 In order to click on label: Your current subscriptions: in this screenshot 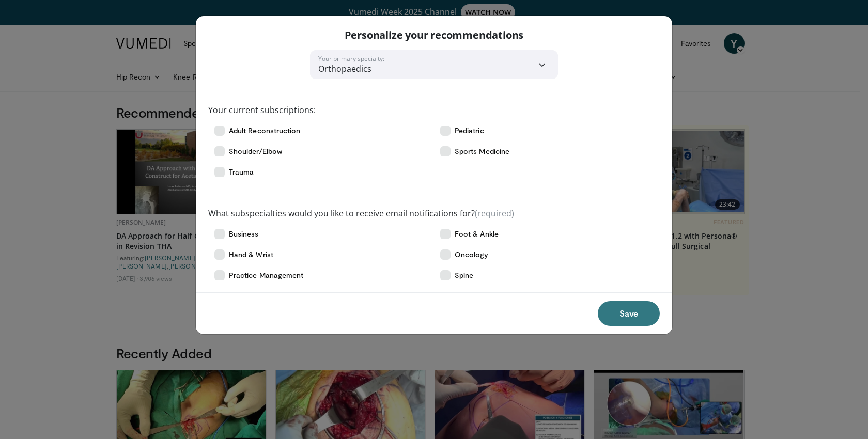, I will do `click(262, 110)`.